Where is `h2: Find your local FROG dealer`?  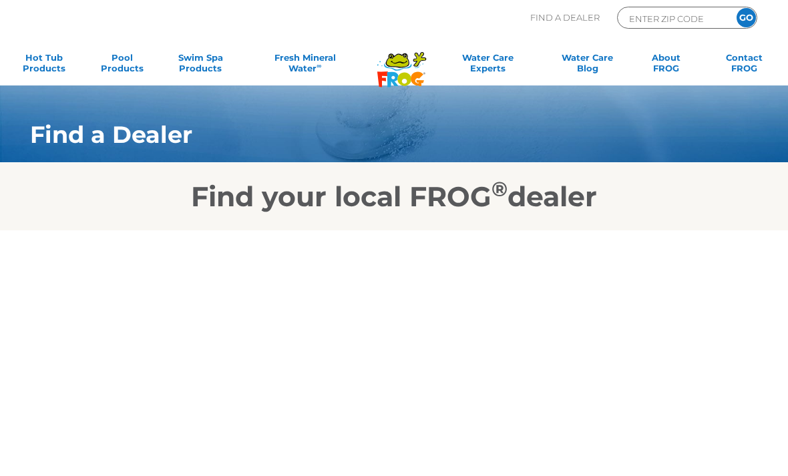
h2: Find your local FROG dealer is located at coordinates (394, 196).